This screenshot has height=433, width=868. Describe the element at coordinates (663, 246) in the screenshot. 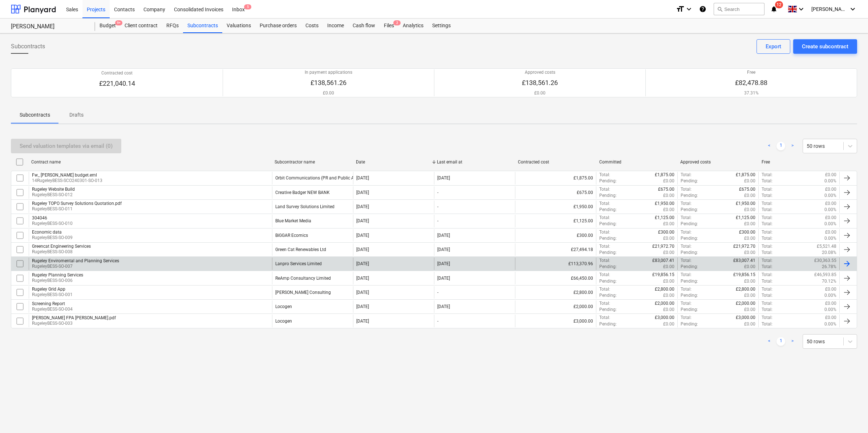

I see `p: £21,972.70` at that location.